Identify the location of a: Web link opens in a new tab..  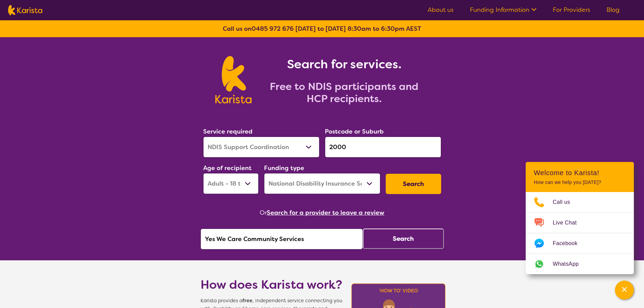
(580, 264).